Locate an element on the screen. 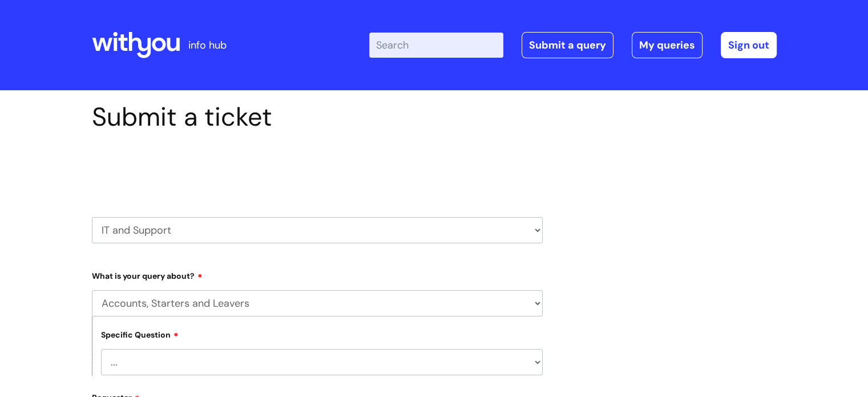  label: Specific Question is located at coordinates (140, 334).